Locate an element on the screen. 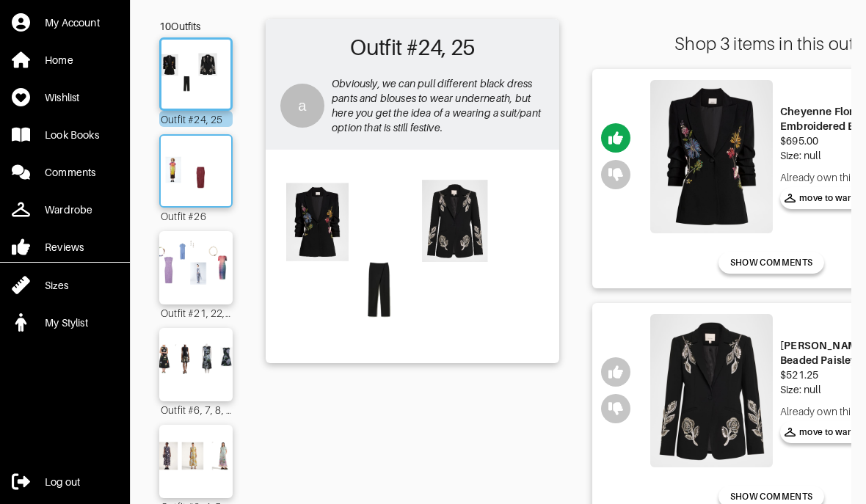 The image size is (866, 504). p: Obviously, we can pull different black dress pants and blouses to wear underneath, but here you g... is located at coordinates (438, 106).